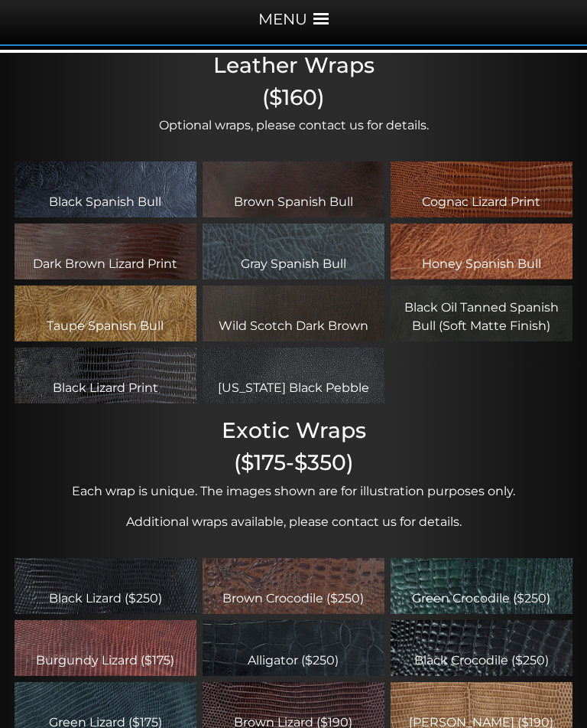  Describe the element at coordinates (294, 189) in the screenshot. I see `div: Brown Spanish Bull` at that location.